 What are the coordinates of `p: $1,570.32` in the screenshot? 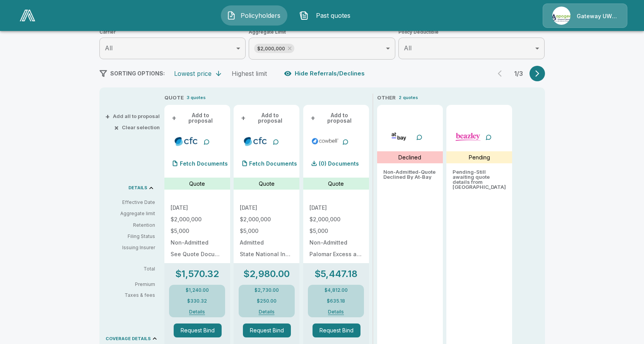 It's located at (197, 274).